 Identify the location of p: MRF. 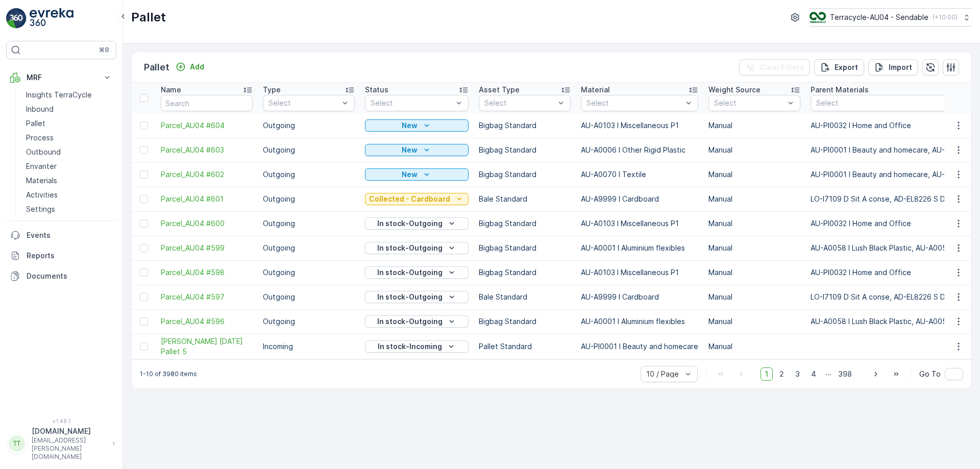
(61, 78).